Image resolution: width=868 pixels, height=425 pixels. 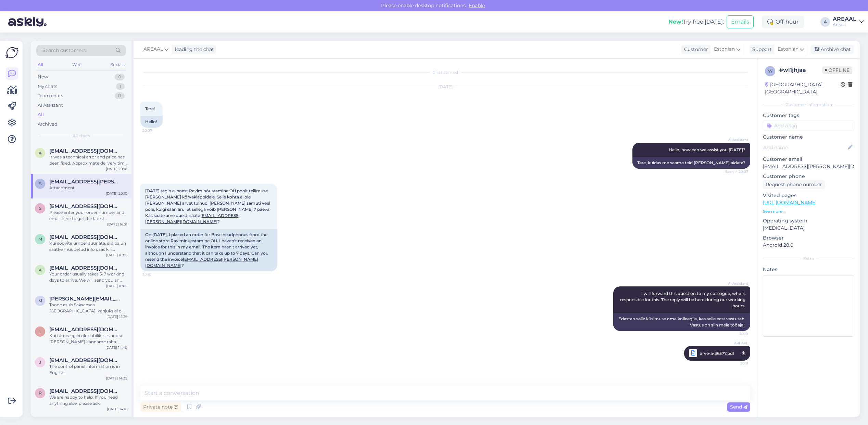 I want to click on span: 20:11, so click(x=735, y=363).